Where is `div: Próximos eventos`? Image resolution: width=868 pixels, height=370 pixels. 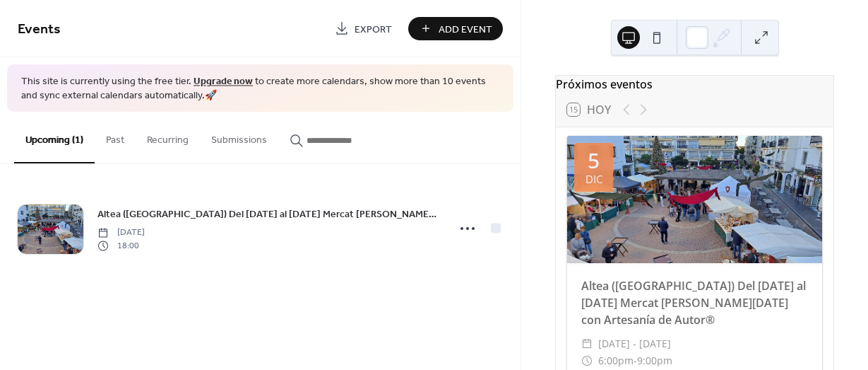 div: Próximos eventos is located at coordinates (694, 84).